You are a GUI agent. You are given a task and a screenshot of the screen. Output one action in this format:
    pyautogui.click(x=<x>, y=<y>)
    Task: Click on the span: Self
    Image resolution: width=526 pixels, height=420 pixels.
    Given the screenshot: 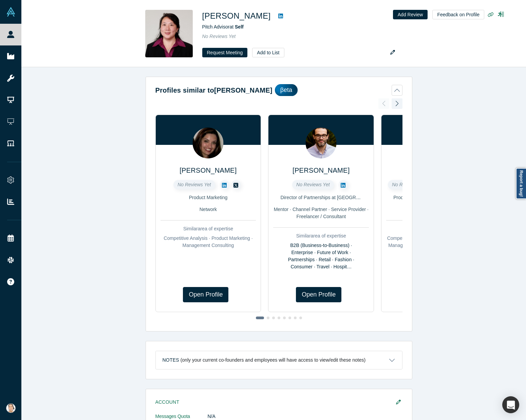 What is the action you would take?
    pyautogui.click(x=239, y=27)
    